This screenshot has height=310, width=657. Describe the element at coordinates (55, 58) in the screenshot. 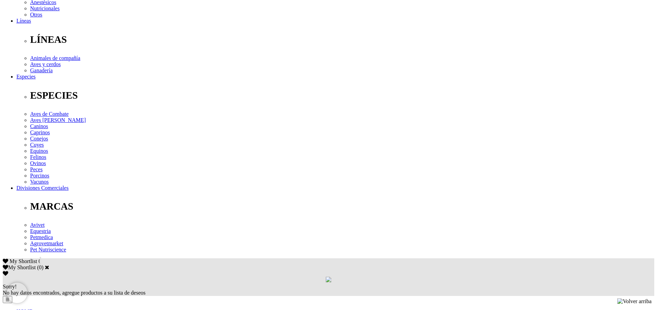

I see `span: Animales de compañía` at that location.